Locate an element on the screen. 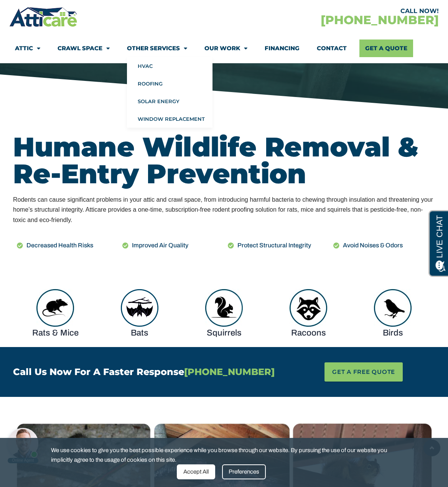 The image size is (448, 487). h2: Humane Wildlife Removal & Re-Entry Prevention is located at coordinates (224, 160).